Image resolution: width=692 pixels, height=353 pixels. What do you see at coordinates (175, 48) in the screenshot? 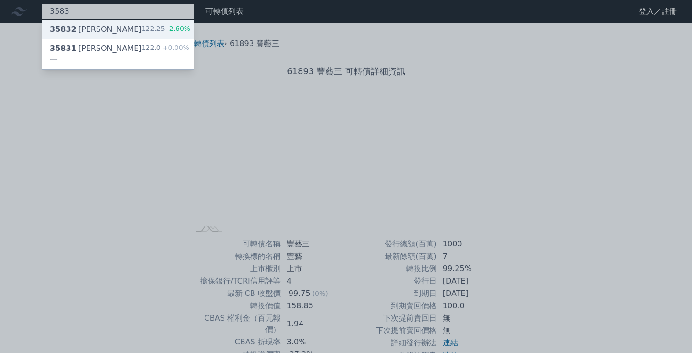
I see `span: +0.00%` at bounding box center [175, 48].